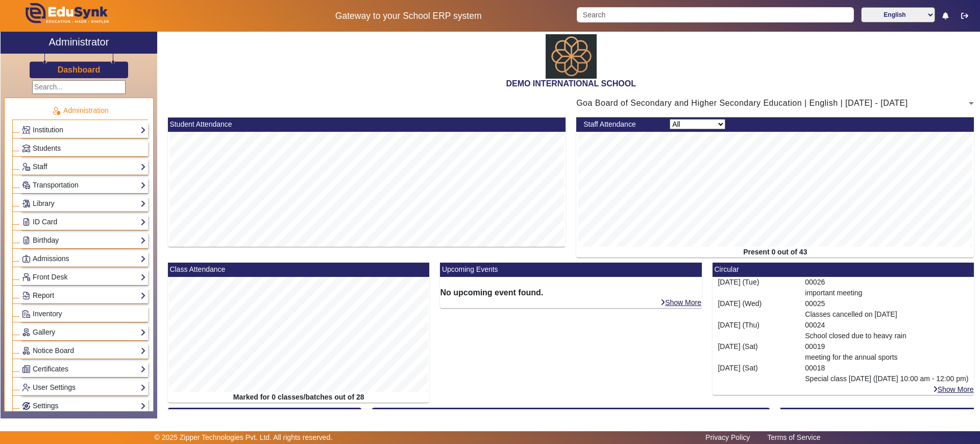  What do you see at coordinates (571, 270) in the screenshot?
I see `mat-card-header: Upcoming Events` at bounding box center [571, 270].